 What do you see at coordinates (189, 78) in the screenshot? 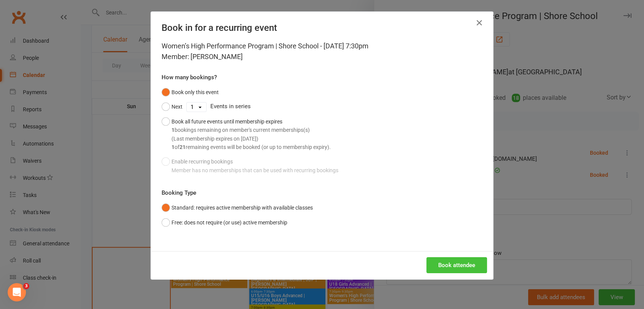
I see `label: How many bookings?` at bounding box center [189, 78].